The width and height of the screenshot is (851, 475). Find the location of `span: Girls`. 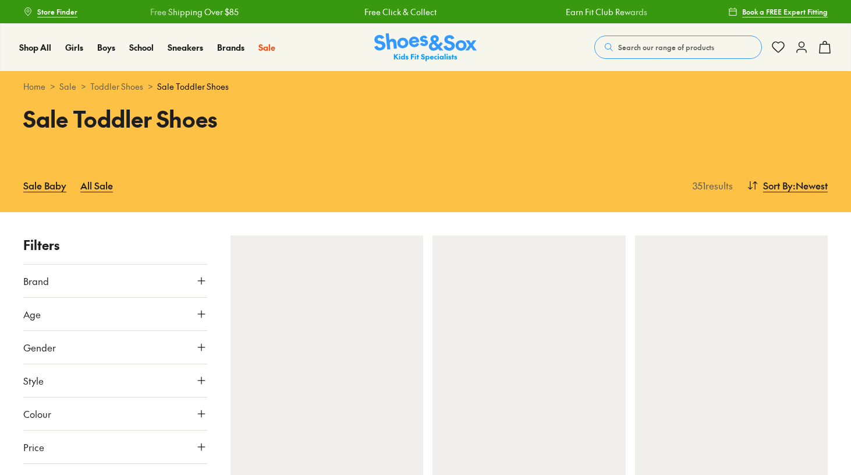

span: Girls is located at coordinates (74, 47).